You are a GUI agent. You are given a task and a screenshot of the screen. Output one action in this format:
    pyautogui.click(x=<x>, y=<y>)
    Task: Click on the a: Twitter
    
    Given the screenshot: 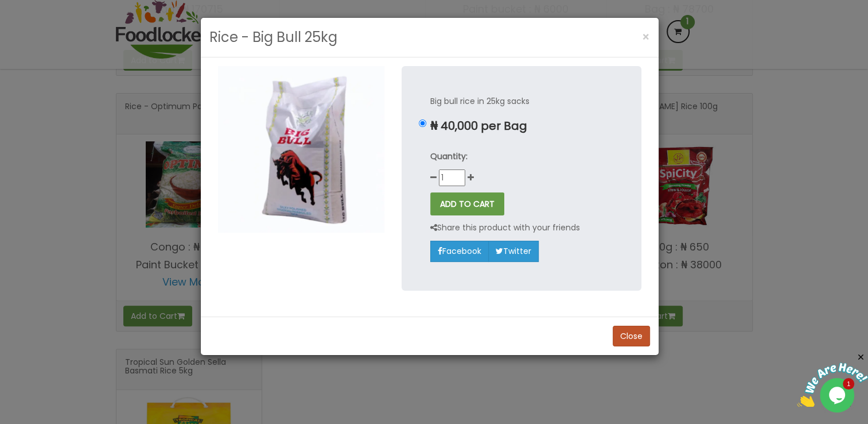 What is the action you would take?
    pyautogui.click(x=513, y=251)
    